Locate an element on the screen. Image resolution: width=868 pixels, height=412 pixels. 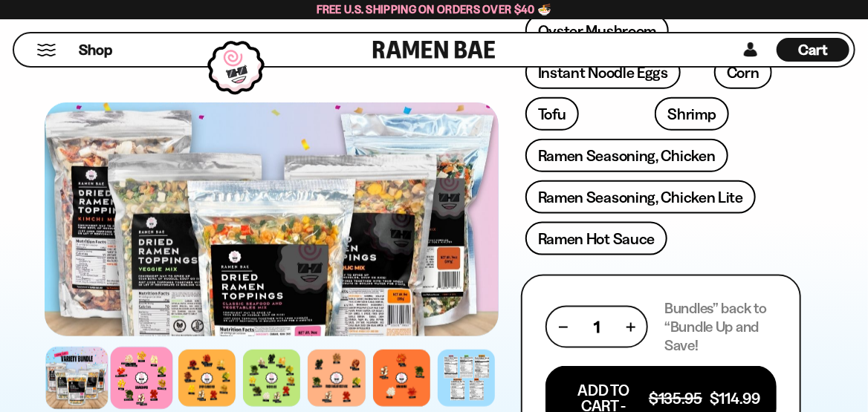
a: Shop is located at coordinates (95, 50).